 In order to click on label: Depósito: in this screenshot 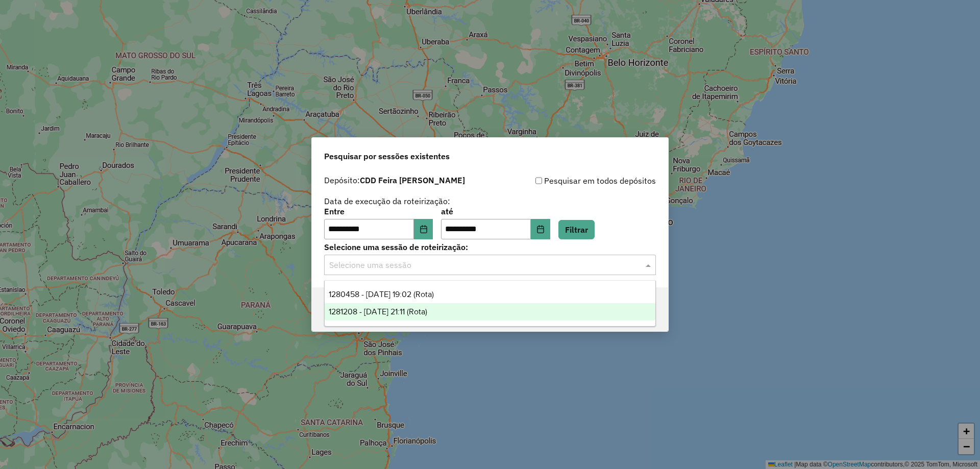, I will do `click(395, 180)`.